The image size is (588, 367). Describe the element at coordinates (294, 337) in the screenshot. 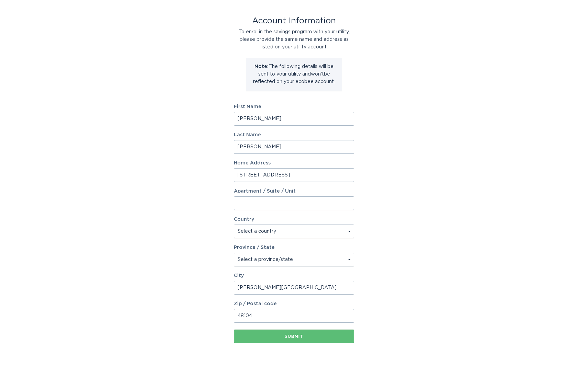

I see `div: Submit` at that location.